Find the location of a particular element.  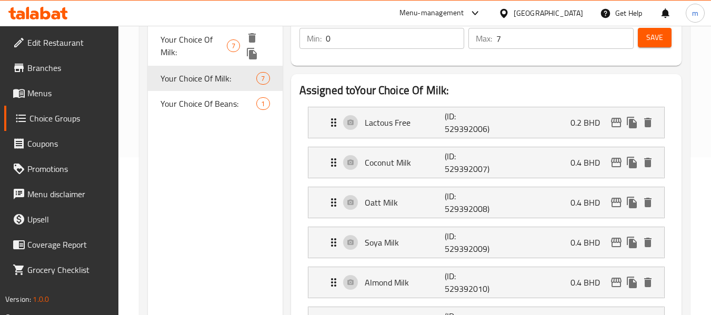

span: Menu disclaimer is located at coordinates (69, 194).